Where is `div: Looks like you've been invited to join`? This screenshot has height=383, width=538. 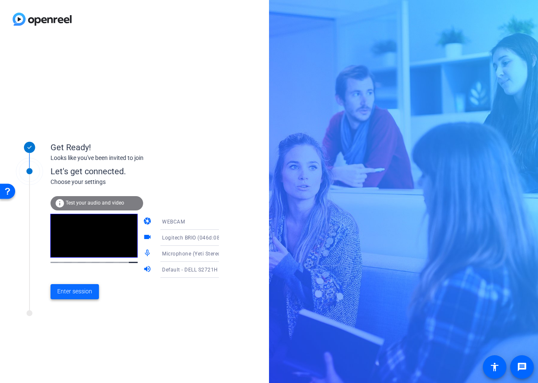
div: Looks like you've been invited to join is located at coordinates (135, 158).